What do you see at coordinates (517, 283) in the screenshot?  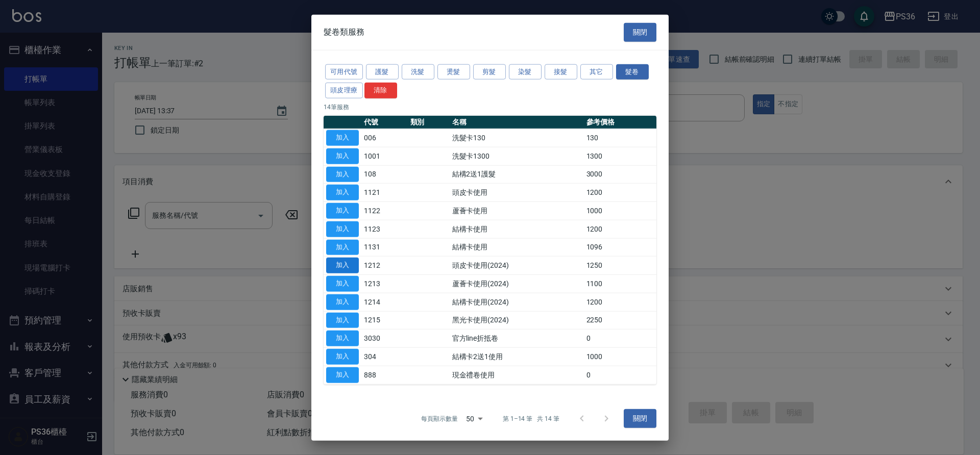 I see `td: 蘆薈卡使用(2024)` at bounding box center [517, 283].